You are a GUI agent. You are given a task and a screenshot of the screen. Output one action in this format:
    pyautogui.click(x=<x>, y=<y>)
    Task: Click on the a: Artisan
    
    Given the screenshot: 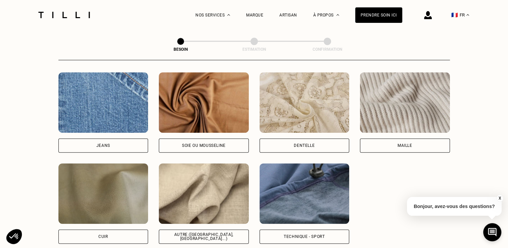 What is the action you would take?
    pyautogui.click(x=288, y=15)
    